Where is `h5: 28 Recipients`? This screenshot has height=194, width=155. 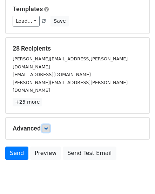
h5: 28 Recipients is located at coordinates (77, 49).